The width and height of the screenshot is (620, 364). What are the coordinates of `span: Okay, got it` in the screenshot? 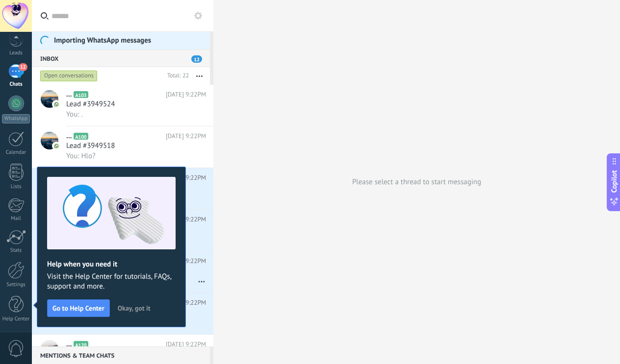 It's located at (134, 308).